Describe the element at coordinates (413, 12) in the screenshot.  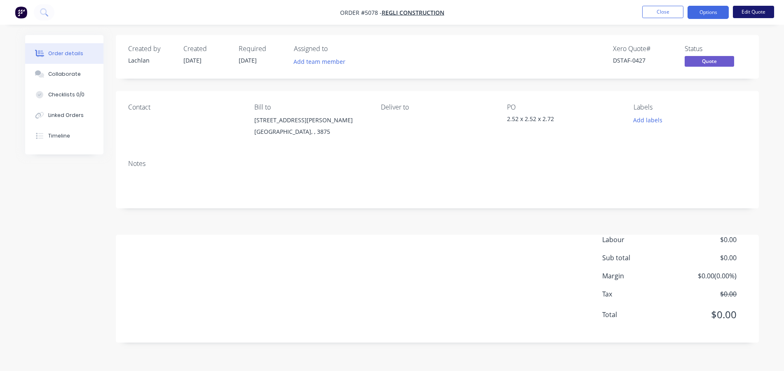
I see `a: Regli Construction` at that location.